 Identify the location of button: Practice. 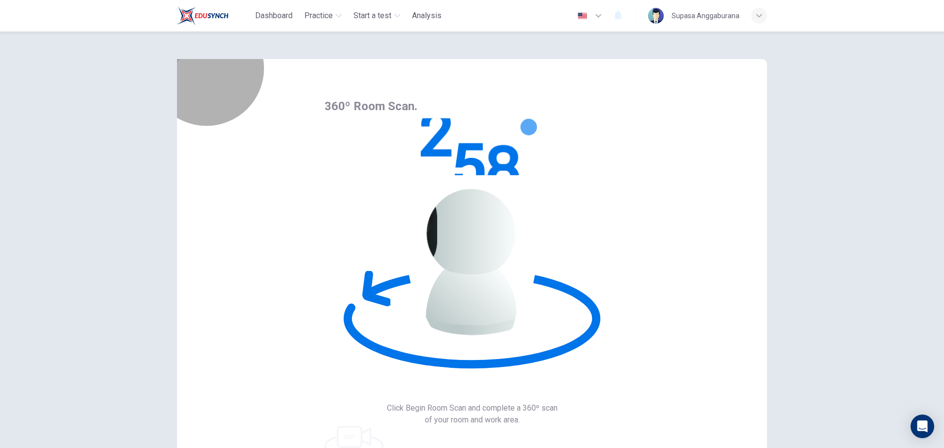
(323, 16).